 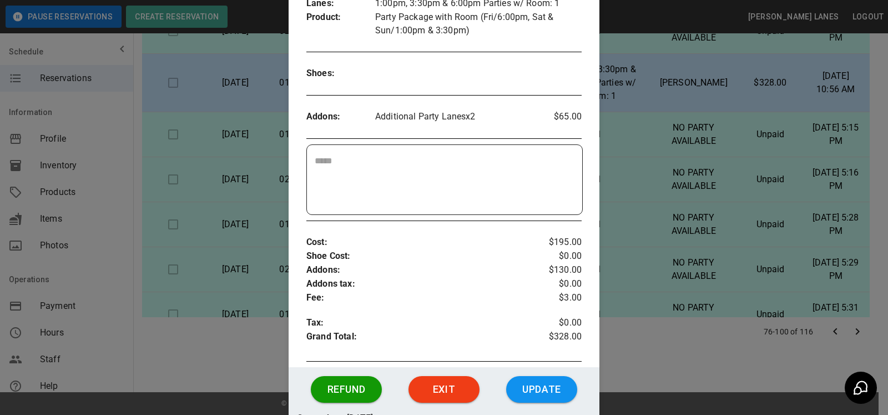 I want to click on p: Shoe Cost :, so click(x=421, y=256).